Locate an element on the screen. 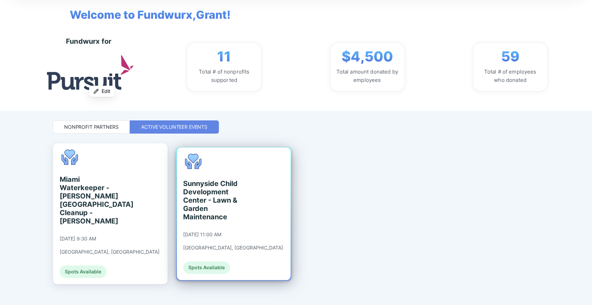 This screenshot has width=592, height=305. div: Sunnyside Child Development Center - Lawn & Garden Maintenance is located at coordinates (215, 200).